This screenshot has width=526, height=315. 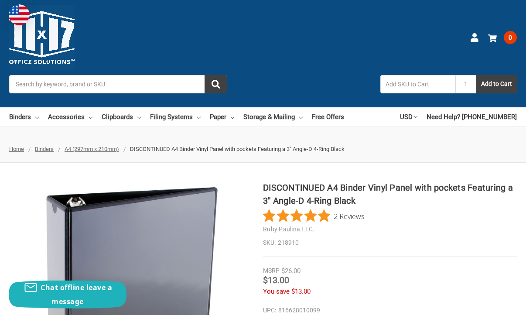 I want to click on span: You save, so click(x=276, y=291).